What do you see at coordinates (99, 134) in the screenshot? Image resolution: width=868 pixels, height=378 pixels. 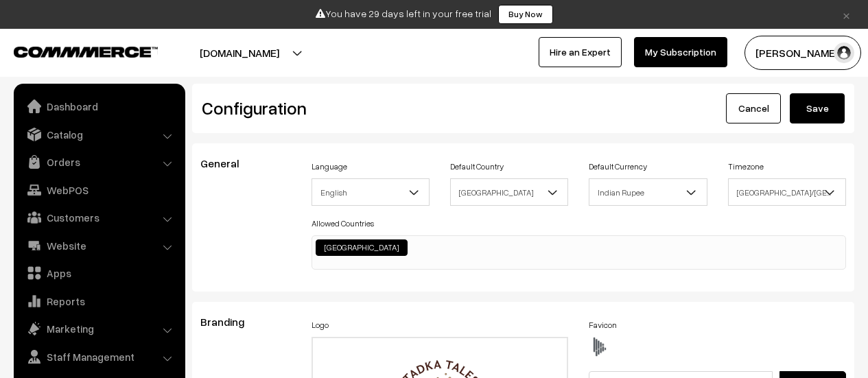 I see `a: Catalog` at bounding box center [99, 134].